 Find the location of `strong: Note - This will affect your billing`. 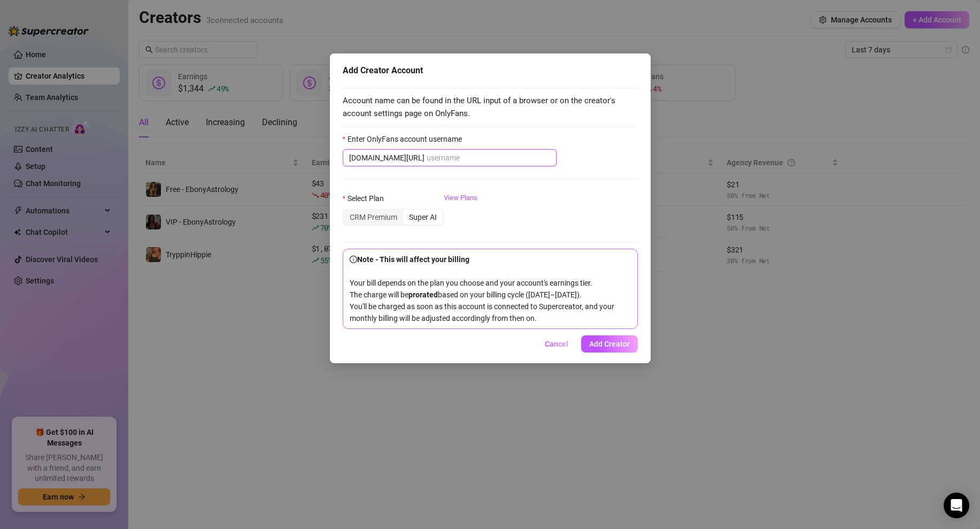

strong: Note - This will affect your billing is located at coordinates (410, 259).